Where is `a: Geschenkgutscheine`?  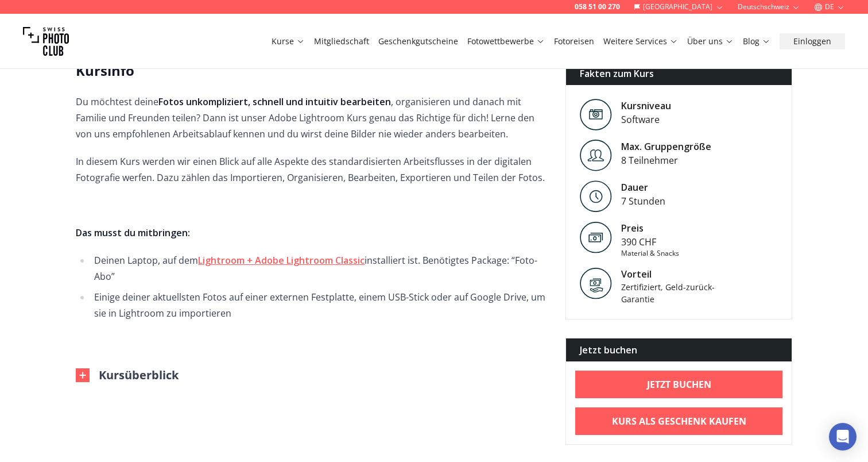 a: Geschenkgutscheine is located at coordinates (418, 42).